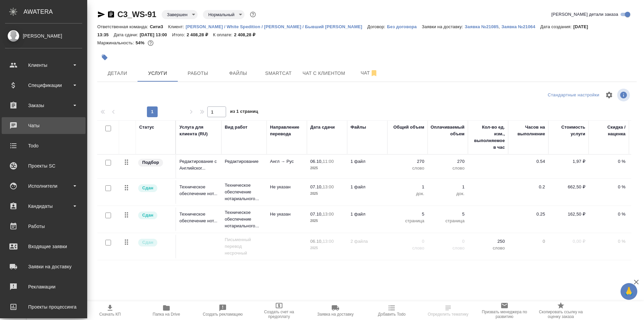 The height and width of the screenshot is (320, 644). Describe the element at coordinates (146, 127) in the screenshot. I see `div: Статус` at that location.